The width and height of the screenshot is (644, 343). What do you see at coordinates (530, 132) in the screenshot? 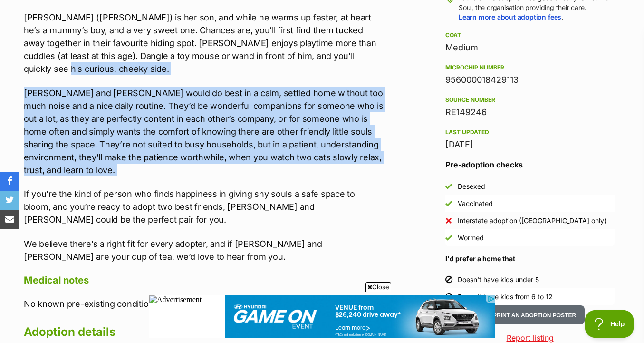
I see `div: Last updated` at bounding box center [530, 132].